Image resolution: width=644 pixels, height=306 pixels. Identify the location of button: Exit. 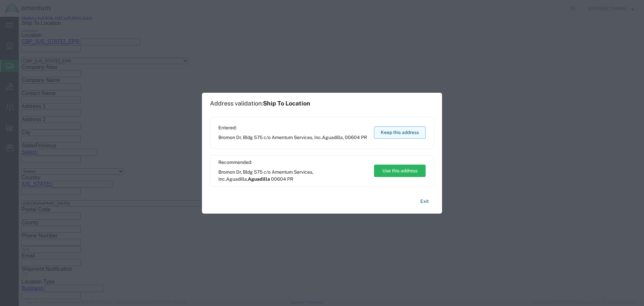
(424, 201).